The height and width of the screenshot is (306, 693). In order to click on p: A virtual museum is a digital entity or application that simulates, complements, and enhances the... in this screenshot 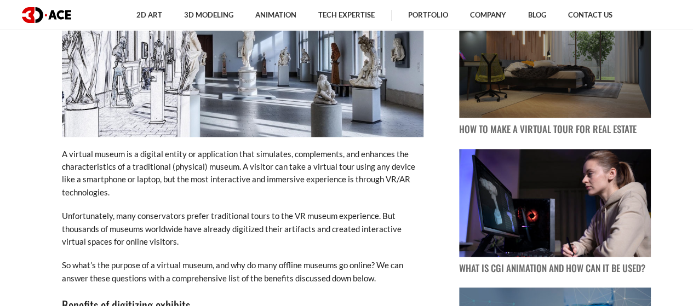, I will do `click(243, 174)`.